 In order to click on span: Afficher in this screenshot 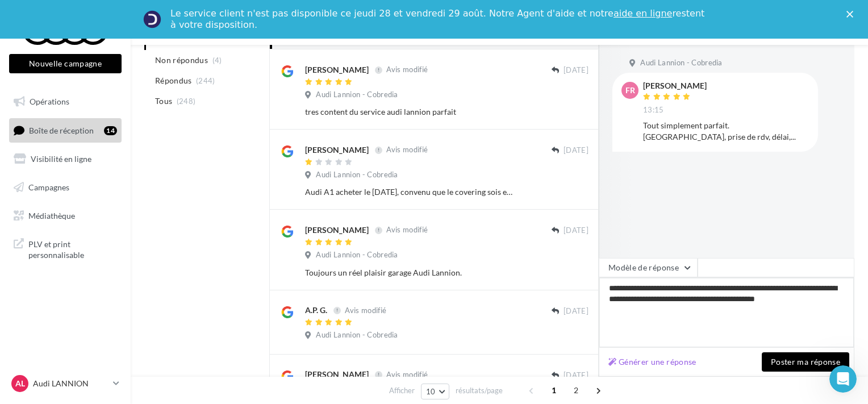, I will do `click(402, 391)`.